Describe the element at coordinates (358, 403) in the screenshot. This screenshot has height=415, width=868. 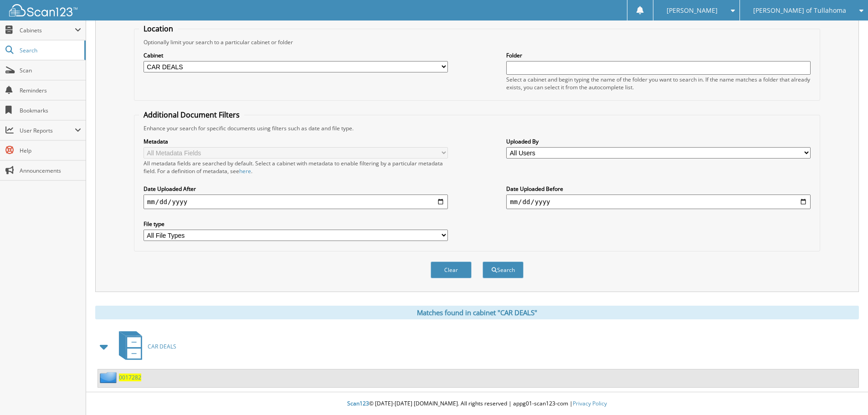
I see `span: Scan123` at that location.